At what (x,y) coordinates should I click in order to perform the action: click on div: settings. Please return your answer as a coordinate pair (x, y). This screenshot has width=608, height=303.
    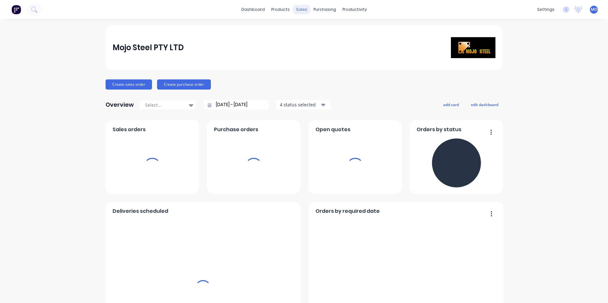
    Looking at the image, I should click on (545, 10).